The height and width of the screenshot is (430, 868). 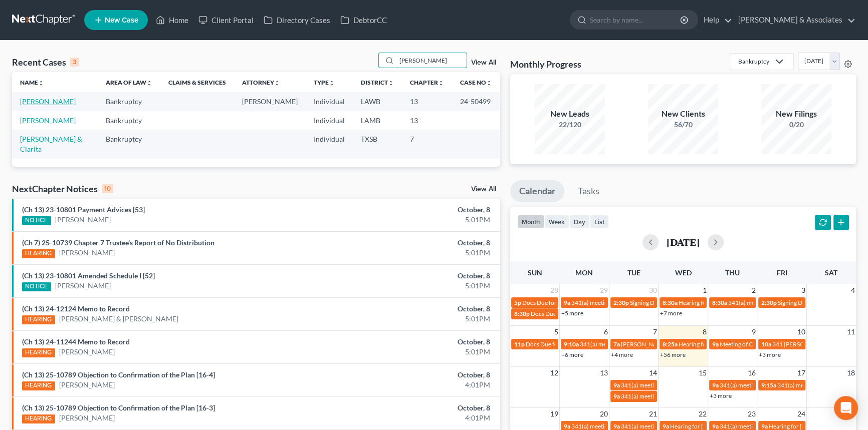 I want to click on a: (Ch 7) 25-10739 Chapter 7 Trustee's Report of No Distribution, so click(x=118, y=243).